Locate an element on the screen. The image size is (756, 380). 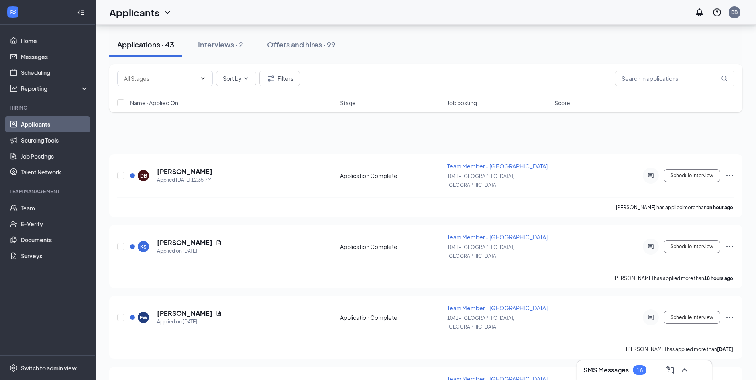
span: Name · Applied On is located at coordinates (154, 103).